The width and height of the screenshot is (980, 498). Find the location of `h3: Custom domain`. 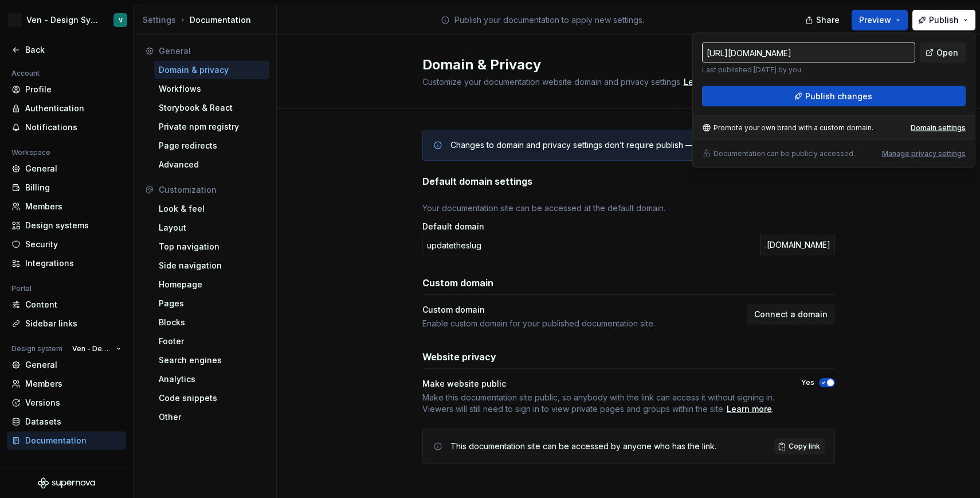

h3: Custom domain is located at coordinates (458, 282).